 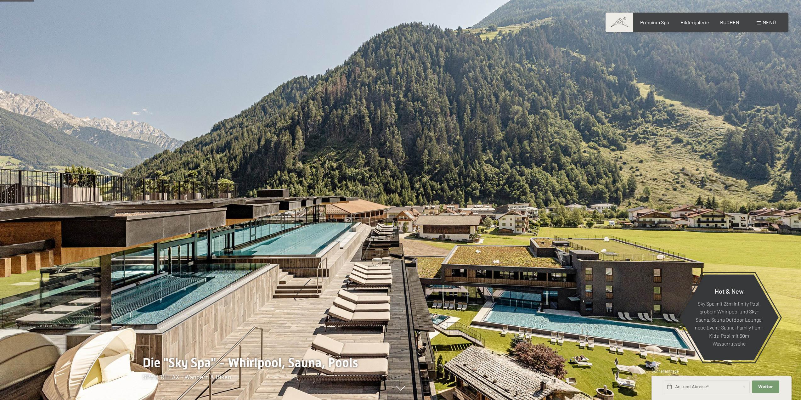 I want to click on span: BUCHEN, so click(x=730, y=22).